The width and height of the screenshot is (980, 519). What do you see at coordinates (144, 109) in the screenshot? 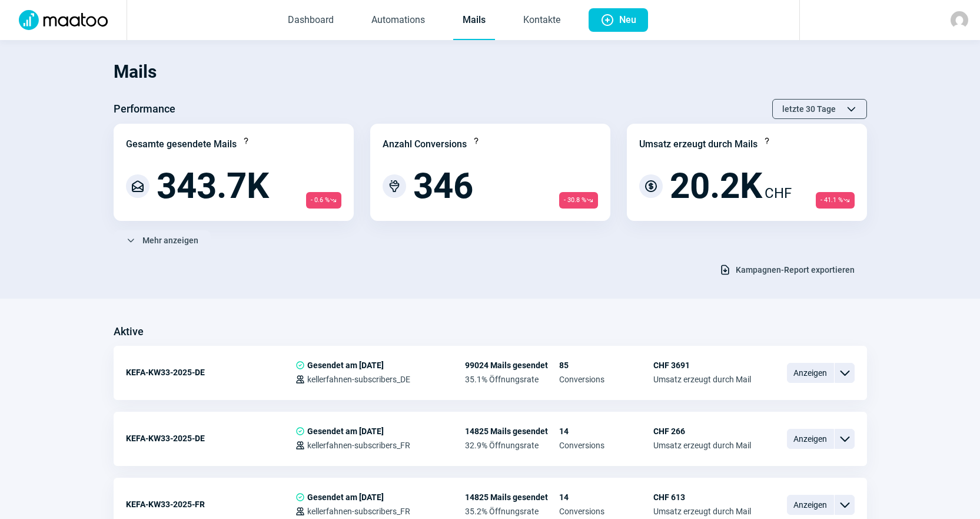
I see `h3: Performance` at bounding box center [144, 109].